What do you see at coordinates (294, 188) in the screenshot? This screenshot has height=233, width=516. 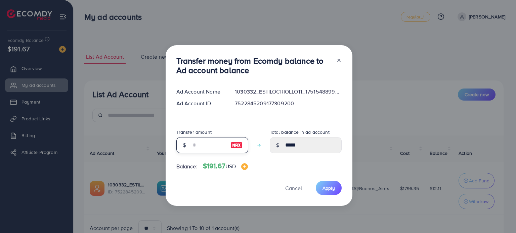 I see `span: Cancel` at bounding box center [294, 188].